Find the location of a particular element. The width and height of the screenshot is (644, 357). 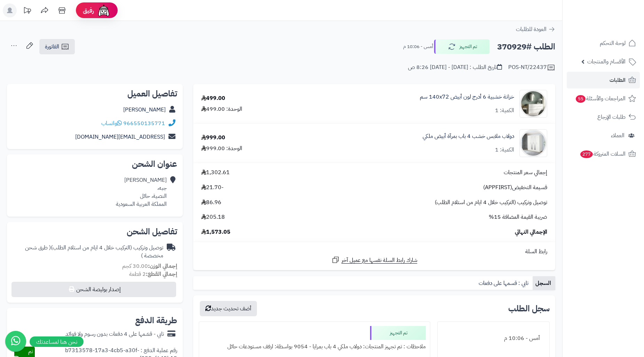

span: ( طرق شحن مخصصة ) is located at coordinates (94, 252).